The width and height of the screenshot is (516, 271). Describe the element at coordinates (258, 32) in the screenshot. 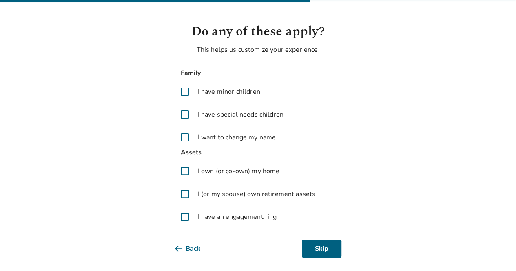

I see `h1: Do any of these apply?` at that location.